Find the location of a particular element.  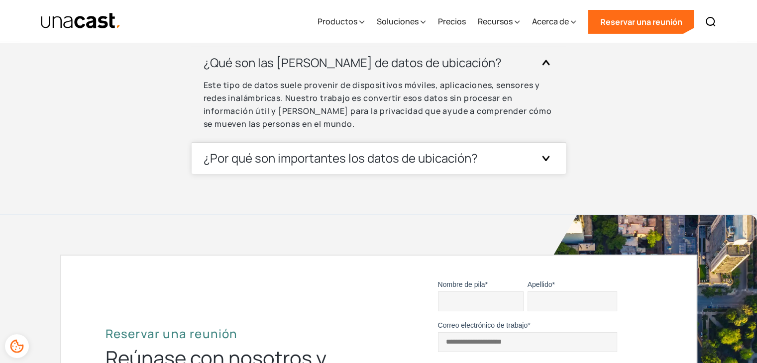

font: Este tipo de datos suele provenir de dispositivos móviles, aplicaciones, sensores y redes inalámb... is located at coordinates (378, 104).